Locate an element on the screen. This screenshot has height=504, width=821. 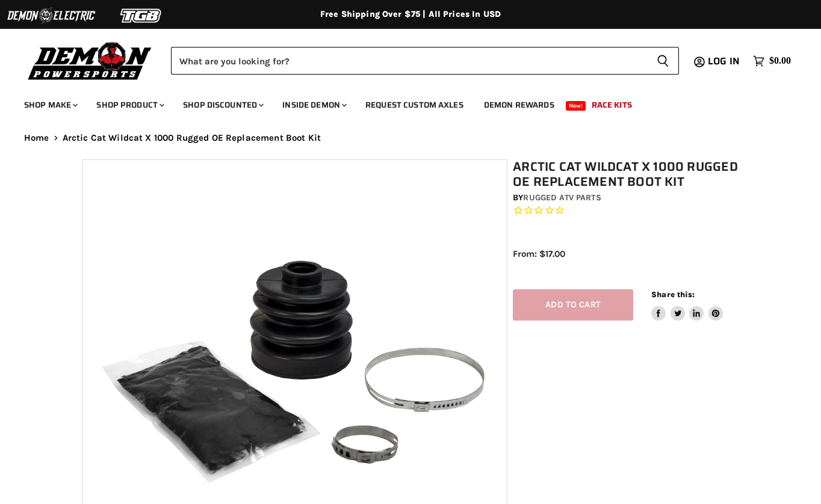
span: New! is located at coordinates (576, 106).